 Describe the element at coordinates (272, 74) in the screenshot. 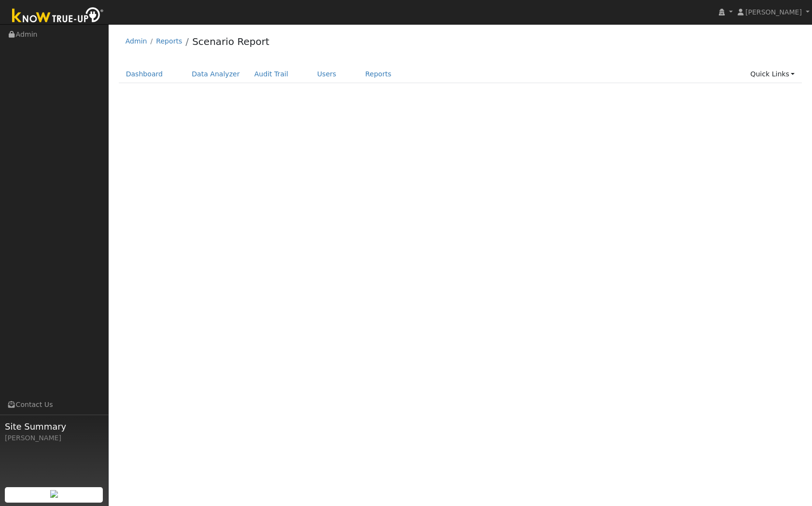

I see `a: Audit Trail` at that location.